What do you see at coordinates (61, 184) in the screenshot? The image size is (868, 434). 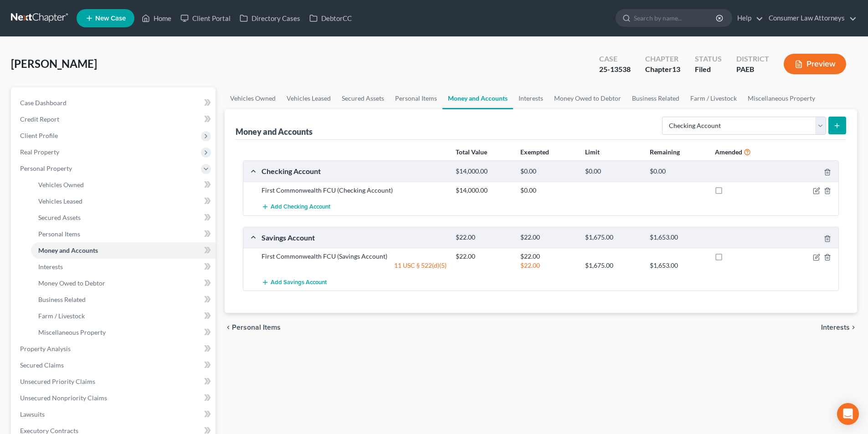 I see `span: Vehicles Owned` at bounding box center [61, 184].